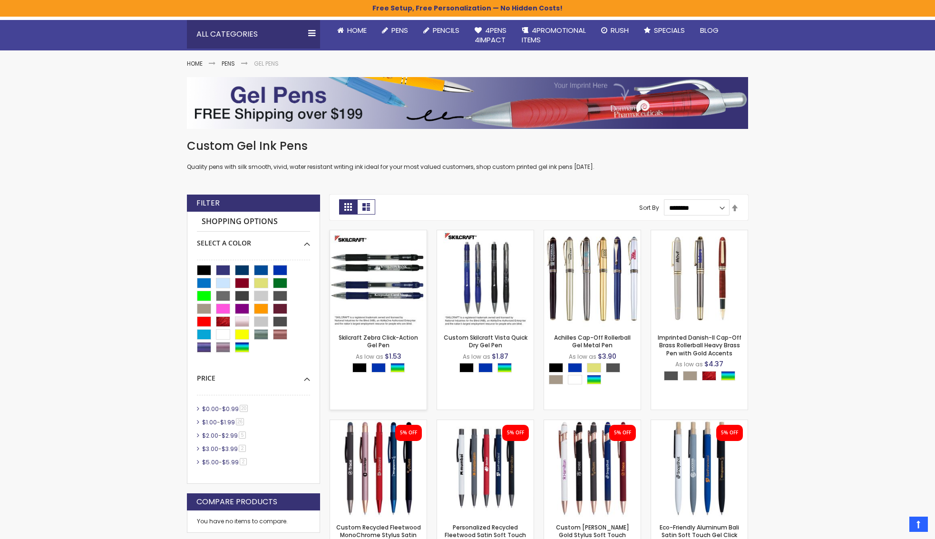  Describe the element at coordinates (441, 30) in the screenshot. I see `a: Pencils` at that location.